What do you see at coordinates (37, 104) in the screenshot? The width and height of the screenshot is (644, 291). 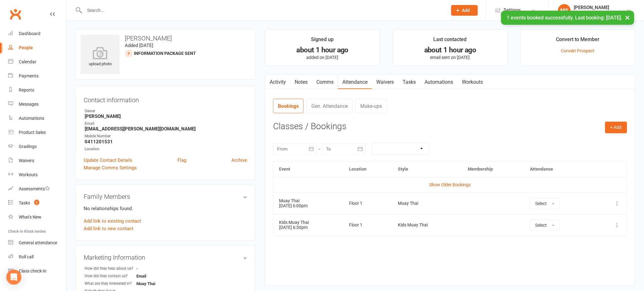 I see `a: Messages` at bounding box center [37, 104].